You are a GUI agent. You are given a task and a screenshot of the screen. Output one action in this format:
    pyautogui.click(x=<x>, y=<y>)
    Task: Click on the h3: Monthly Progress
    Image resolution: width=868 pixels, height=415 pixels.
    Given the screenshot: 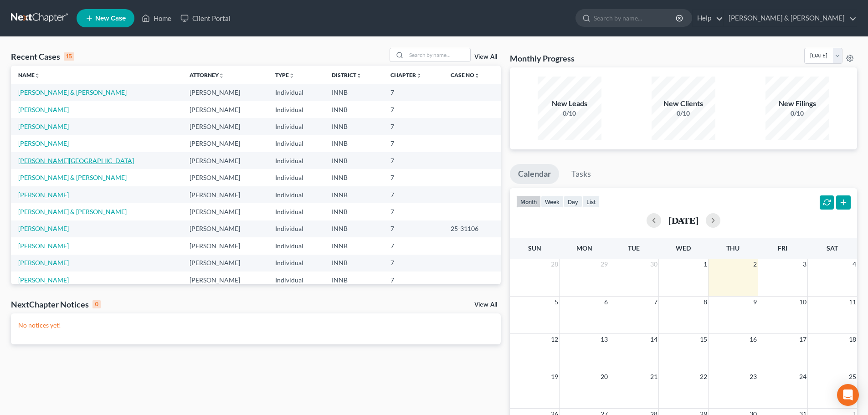 What is the action you would take?
    pyautogui.click(x=542, y=59)
    